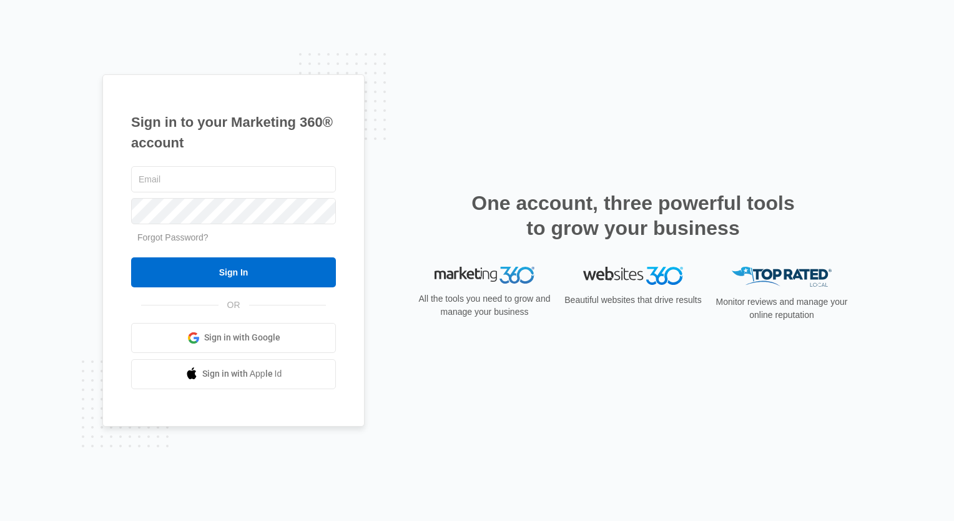 This screenshot has height=521, width=954. Describe the element at coordinates (233, 272) in the screenshot. I see `input: Sign In` at that location.